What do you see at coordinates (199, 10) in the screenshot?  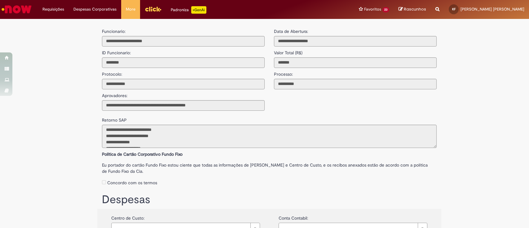 I see `p: +GenAi` at bounding box center [199, 10].